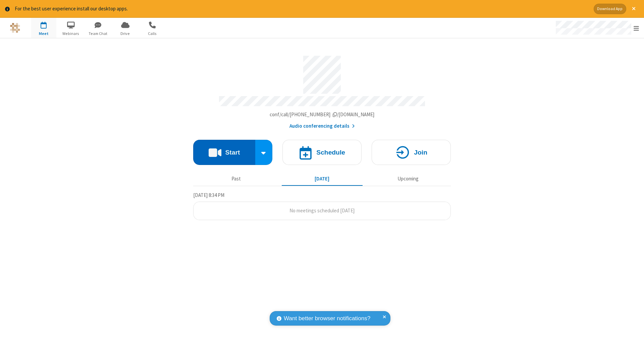  What do you see at coordinates (152, 33) in the screenshot?
I see `span: Calls` at bounding box center [152, 33].